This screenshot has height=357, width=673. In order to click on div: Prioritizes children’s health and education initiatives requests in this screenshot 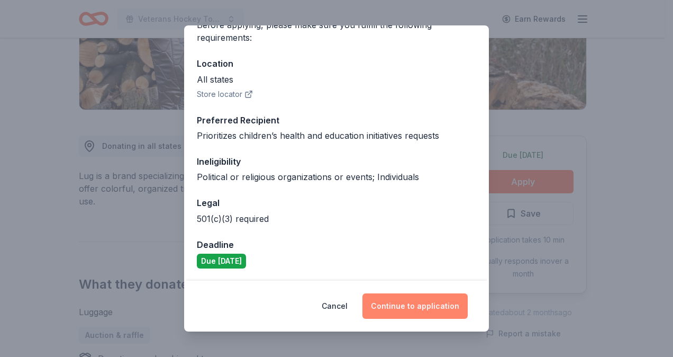, I will do `click(337, 136)`.